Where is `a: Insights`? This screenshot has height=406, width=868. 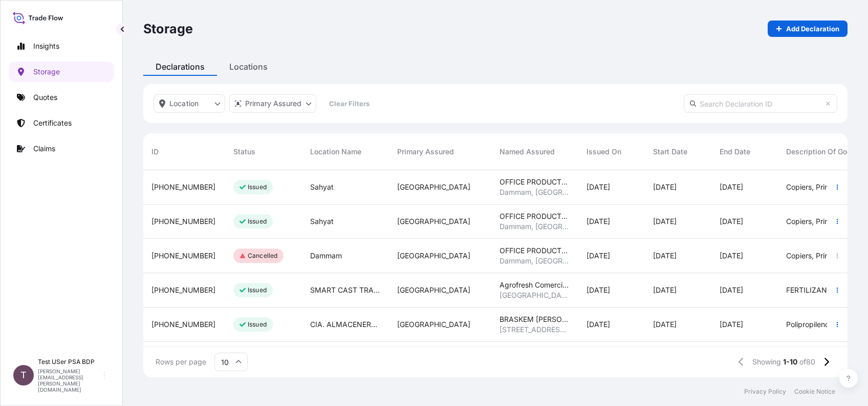
a: Insights is located at coordinates (62, 46).